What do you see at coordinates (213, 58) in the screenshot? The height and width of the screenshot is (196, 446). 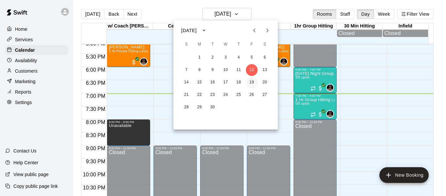 I see `button: 2` at bounding box center [213, 58].